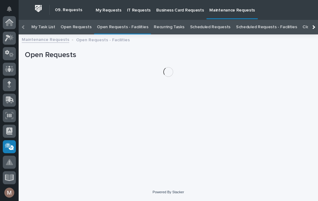  What do you see at coordinates (76, 27) in the screenshot?
I see `a: Open Requests` at bounding box center [76, 27].